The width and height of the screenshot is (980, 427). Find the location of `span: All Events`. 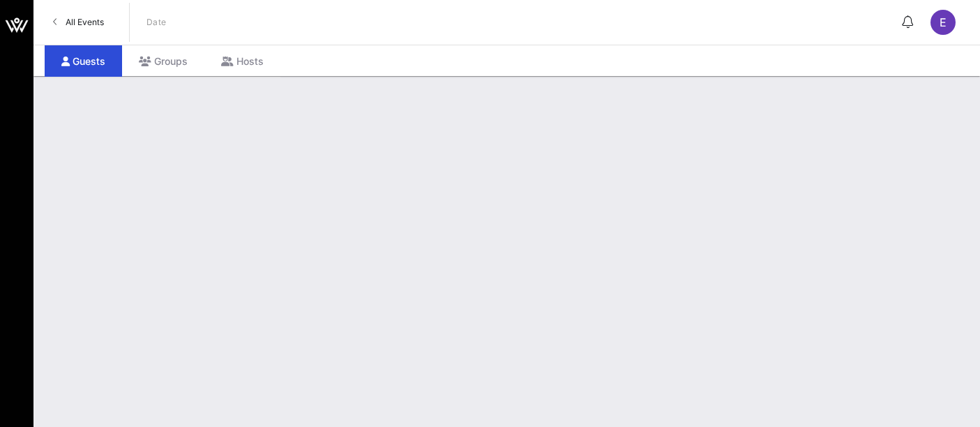

span: All Events is located at coordinates (84, 22).